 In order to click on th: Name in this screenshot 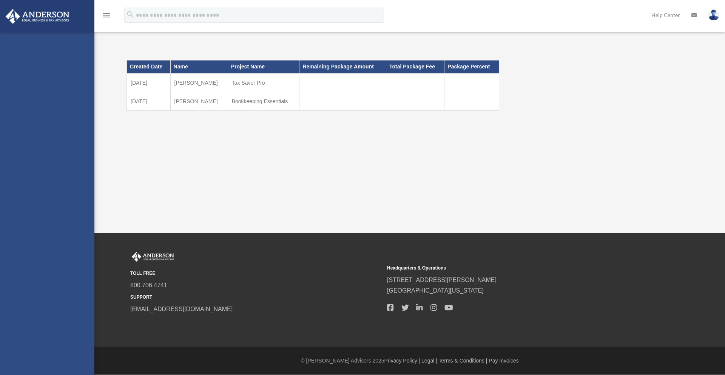, I will do `click(199, 67)`.